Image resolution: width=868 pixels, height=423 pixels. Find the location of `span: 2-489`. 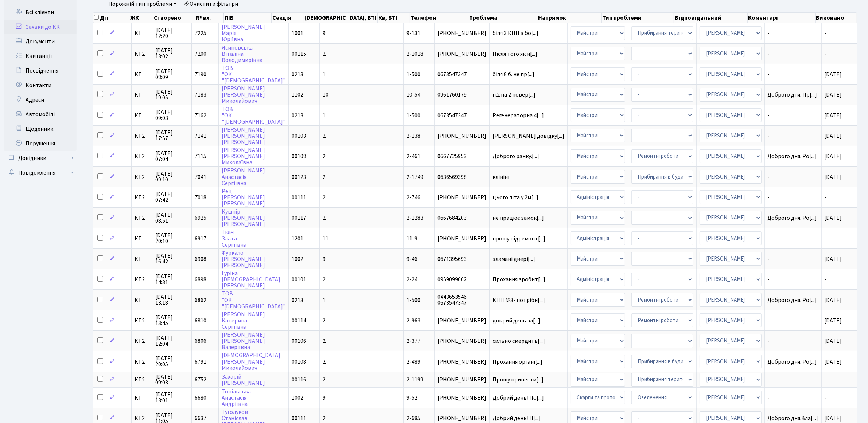

span: 2-489 is located at coordinates (413, 362).